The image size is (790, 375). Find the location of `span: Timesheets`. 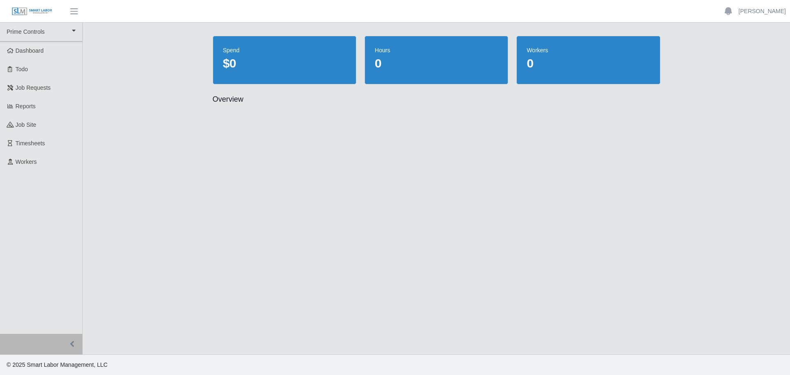

span: Timesheets is located at coordinates (30, 143).